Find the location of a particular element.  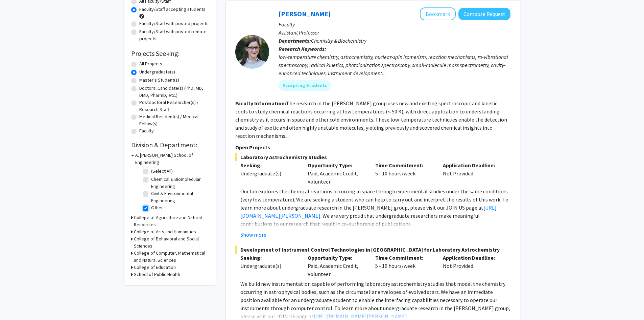

p: Our lab explores the chemical reactions occurring in space through experimental studies under the... is located at coordinates (375, 207).